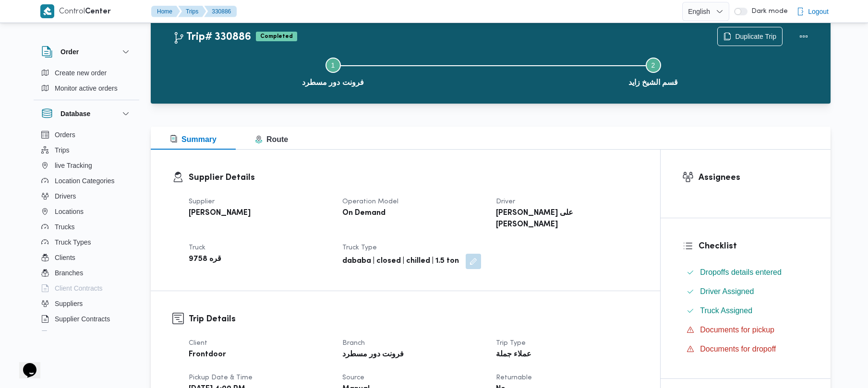  I want to click on b: dababa | closed | chilled | 1.5 ton, so click(401, 262).